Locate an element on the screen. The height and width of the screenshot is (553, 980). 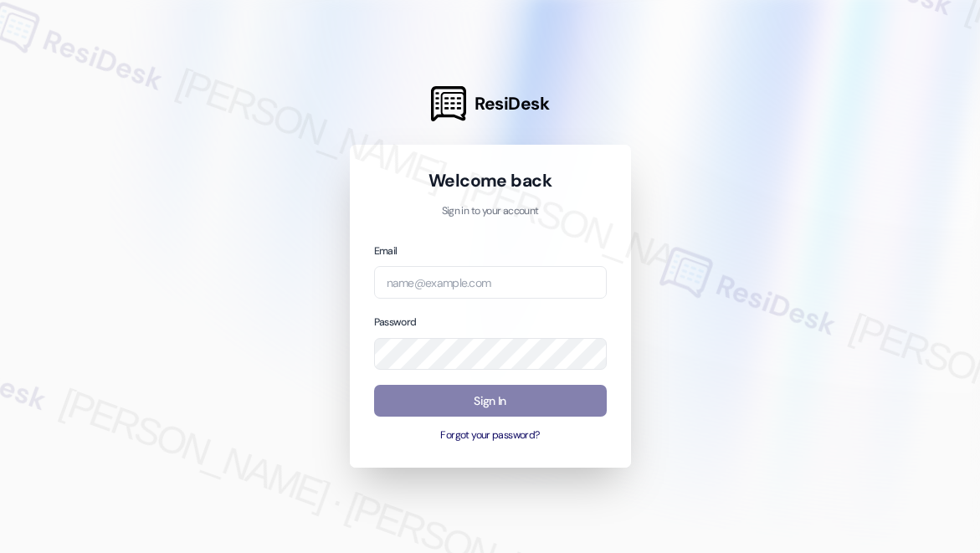
input: name@example.com is located at coordinates (490, 281).